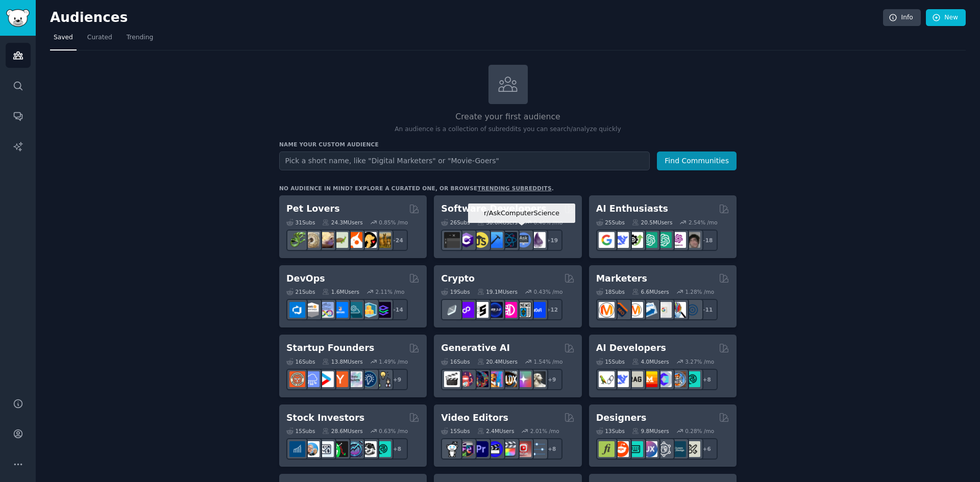 This screenshot has height=482, width=980. What do you see at coordinates (611, 431) in the screenshot?
I see `div: 13 Sub s` at bounding box center [611, 431].